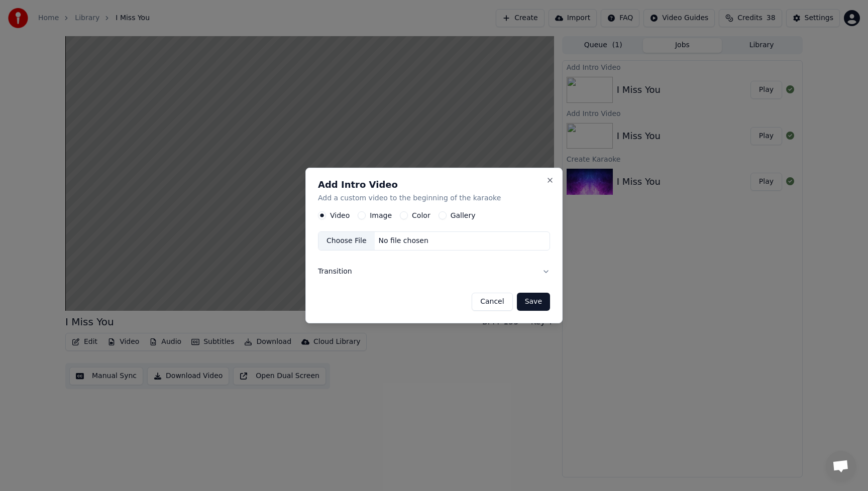 This screenshot has width=868, height=491. I want to click on button: Cancel, so click(492, 301).